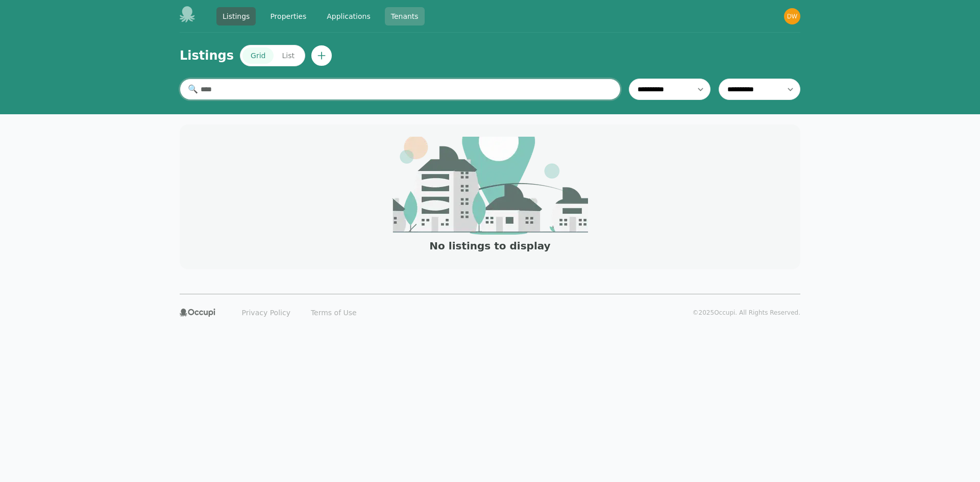  I want to click on a: Properties, so click(288, 16).